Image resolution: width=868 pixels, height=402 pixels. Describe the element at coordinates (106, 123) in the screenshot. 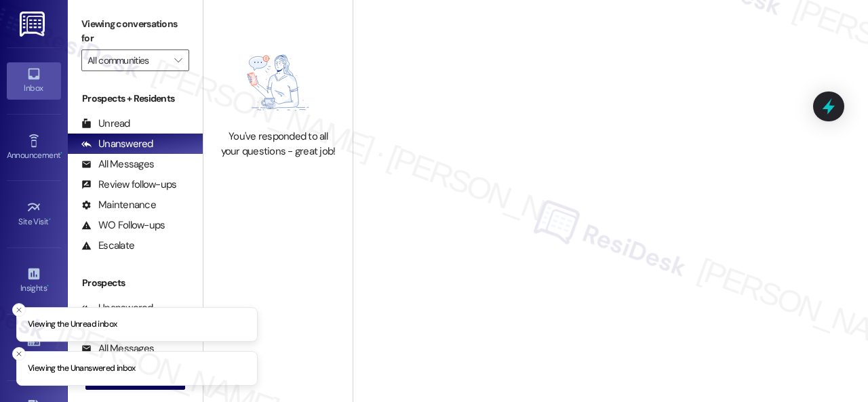

I see `div: Unread` at that location.